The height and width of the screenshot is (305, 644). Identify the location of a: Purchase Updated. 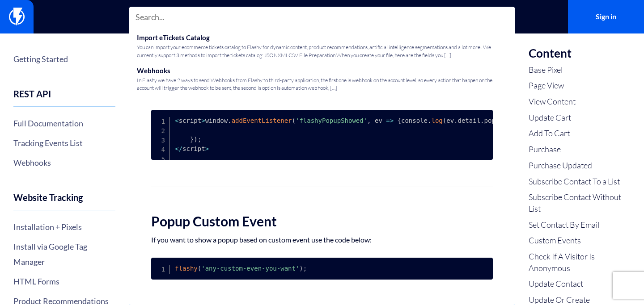
(580, 165).